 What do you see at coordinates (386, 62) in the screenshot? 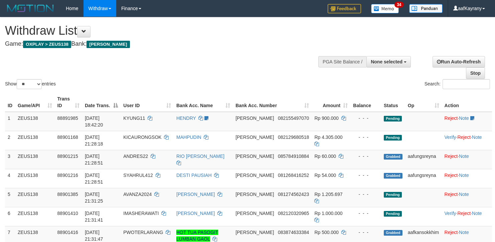
I see `span: None selected` at bounding box center [386, 62].